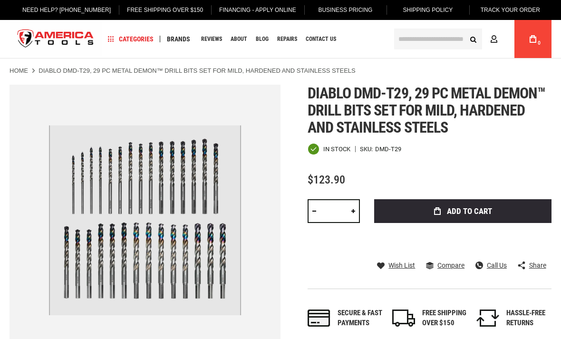 Image resolution: width=561 pixels, height=339 pixels. What do you see at coordinates (497, 266) in the screenshot?
I see `span: Call Us` at bounding box center [497, 266].